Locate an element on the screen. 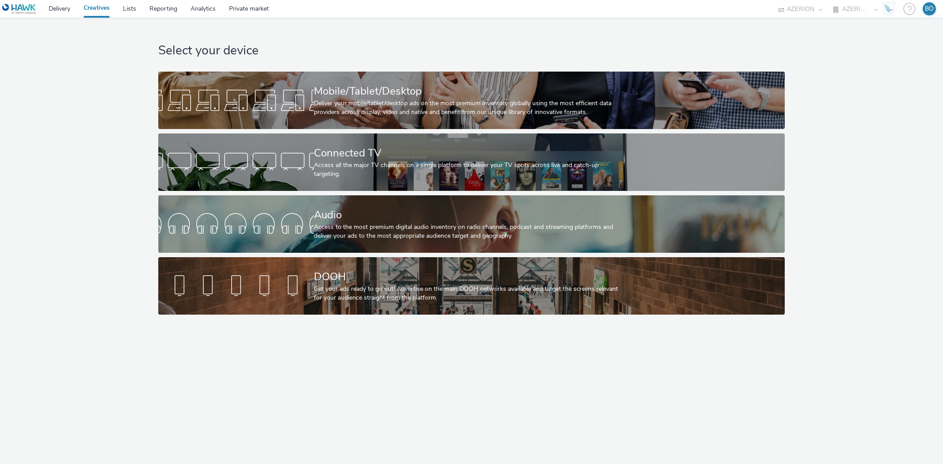 This screenshot has width=943, height=464. img: undefined Logo is located at coordinates (19, 9).